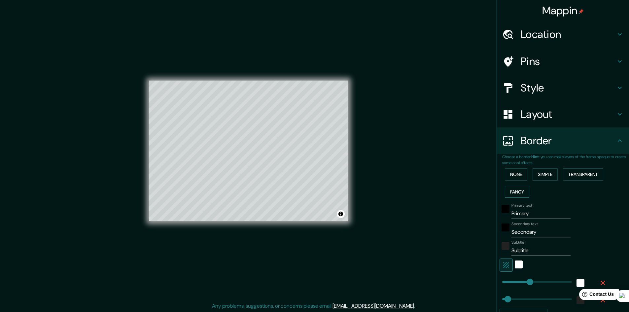  I want to click on p: Choose a border. : you can make layers of the frame opaque to create some cool effects., so click(566, 160).